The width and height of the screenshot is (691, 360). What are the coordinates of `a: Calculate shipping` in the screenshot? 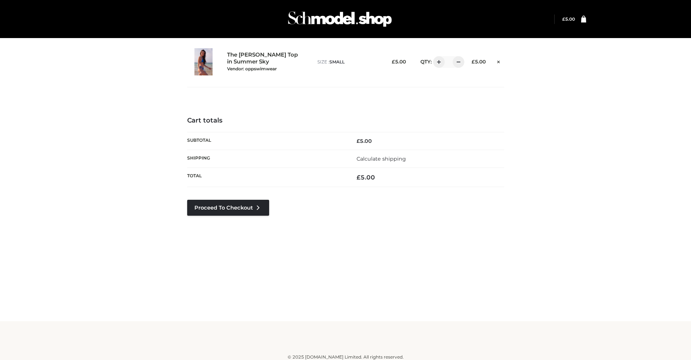 It's located at (381, 159).